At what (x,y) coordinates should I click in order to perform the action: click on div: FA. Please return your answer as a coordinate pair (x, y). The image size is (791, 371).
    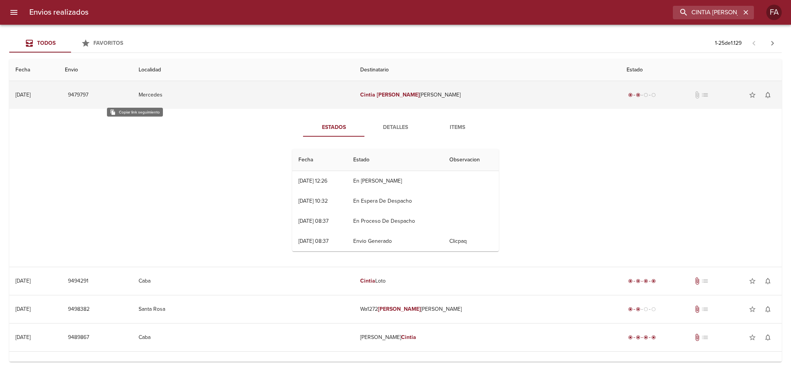
    Looking at the image, I should click on (774, 12).